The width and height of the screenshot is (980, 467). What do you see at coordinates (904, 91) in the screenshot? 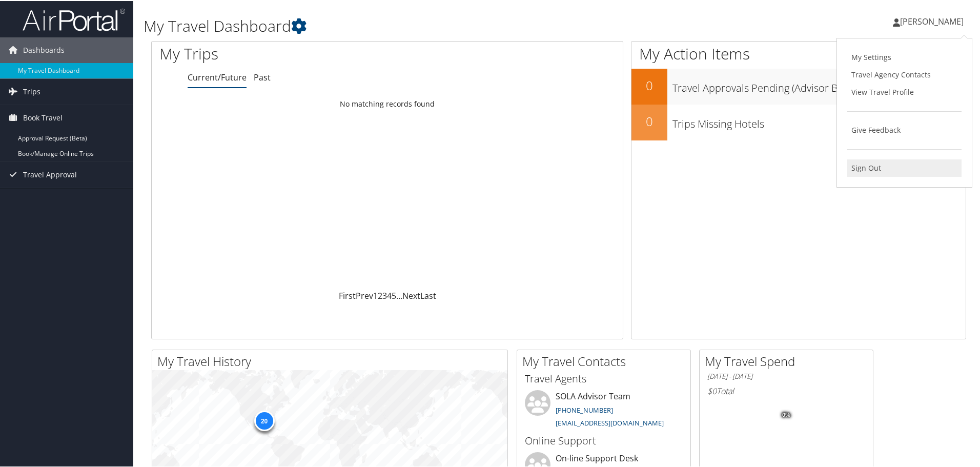
I see `a: View Travel Profile` at bounding box center [904, 91].